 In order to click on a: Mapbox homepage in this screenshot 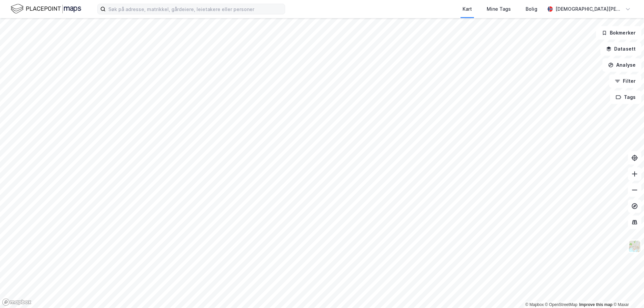, I will do `click(17, 302)`.